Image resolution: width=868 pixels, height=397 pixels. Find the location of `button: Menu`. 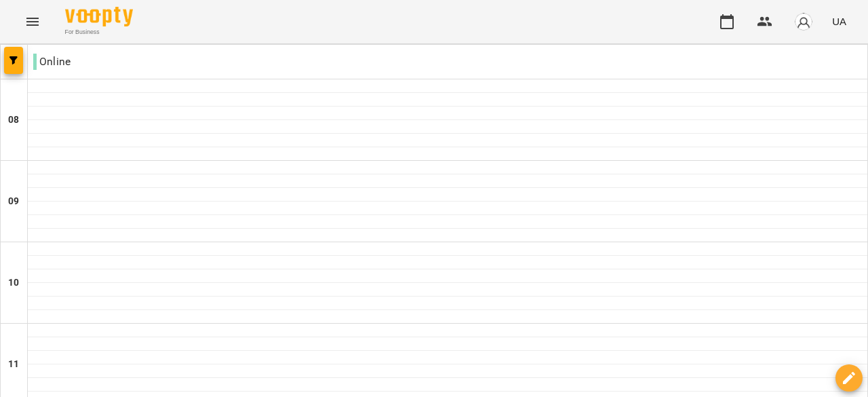

button: Menu is located at coordinates (32, 22).